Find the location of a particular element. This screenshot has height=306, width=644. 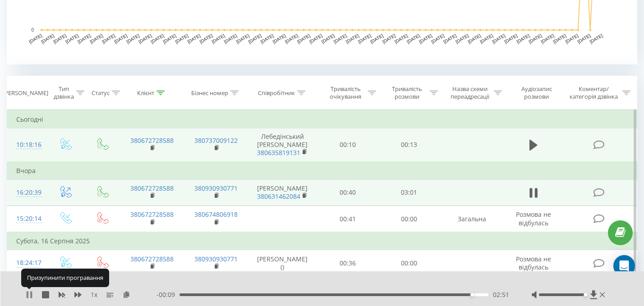

div: Тривалість розмови is located at coordinates (407, 93).